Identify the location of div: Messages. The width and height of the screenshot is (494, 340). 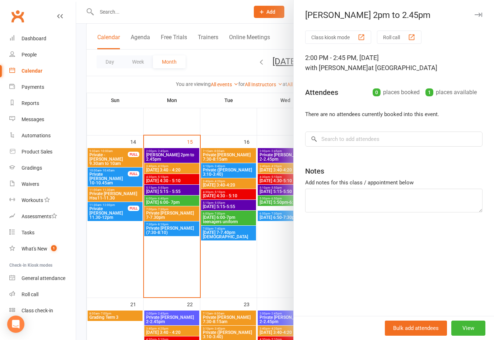
(33, 119).